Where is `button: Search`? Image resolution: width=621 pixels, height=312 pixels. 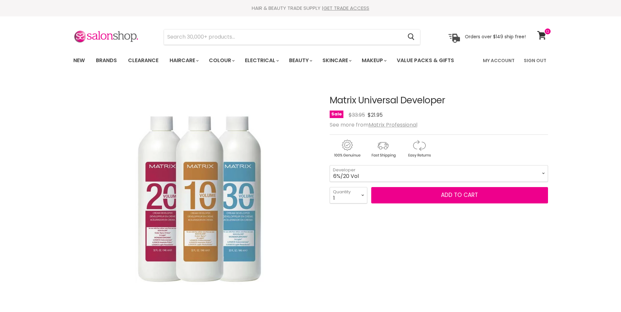 button: Search is located at coordinates (411, 37).